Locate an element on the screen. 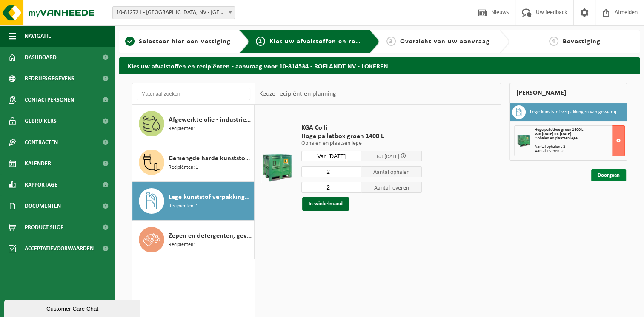 The width and height of the screenshot is (644, 317). button: Lege kunststof verpakkingen van gevaarlijke stoffen Recipiënten: 1 is located at coordinates (193, 201).